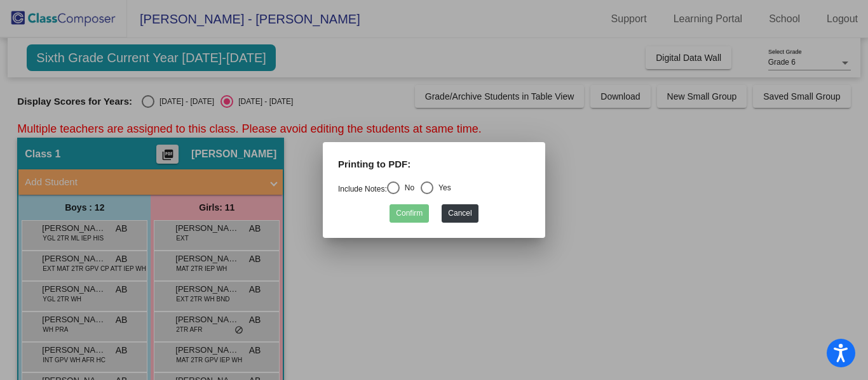 The image size is (868, 380). Describe the element at coordinates (409, 213) in the screenshot. I see `button: Confirm` at that location.